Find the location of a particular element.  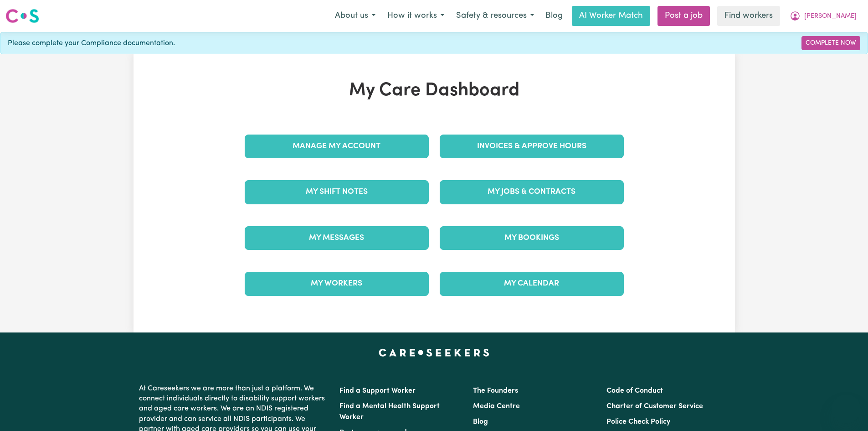

a: Manage My Account is located at coordinates (337, 147).